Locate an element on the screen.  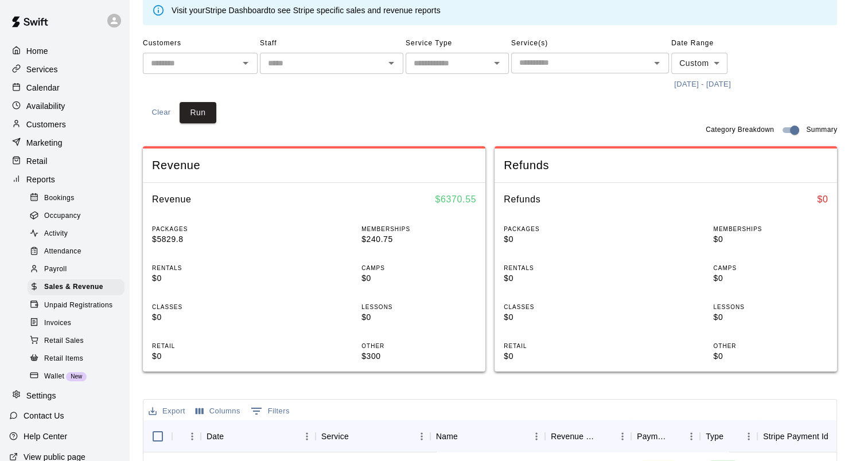
span: Staff is located at coordinates (332, 44).